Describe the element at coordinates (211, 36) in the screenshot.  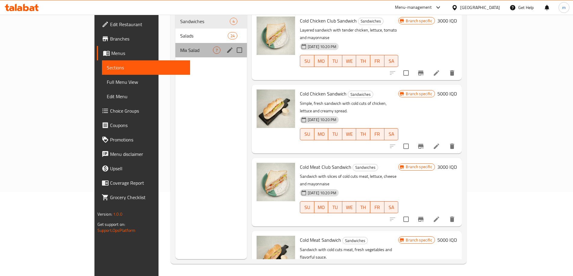
I see `nav: Menu sections` at that location.